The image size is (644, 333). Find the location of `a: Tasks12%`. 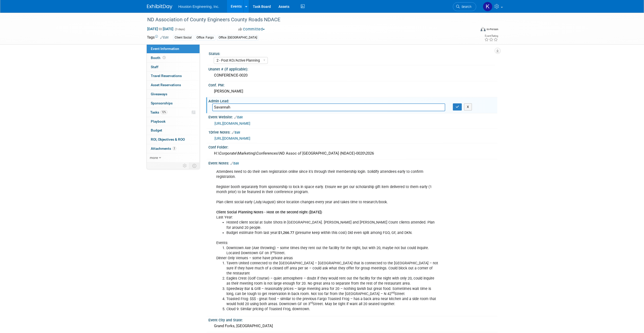

a: Tasks12% is located at coordinates (173, 113).